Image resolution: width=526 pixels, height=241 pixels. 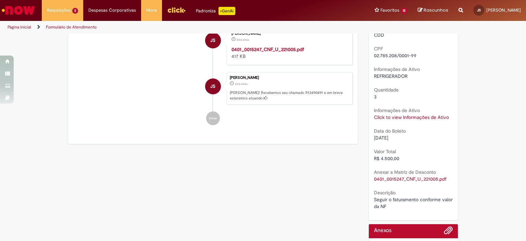 What do you see at coordinates (213, 88) in the screenshot?
I see `li: Julia Sereia` at bounding box center [213, 88].